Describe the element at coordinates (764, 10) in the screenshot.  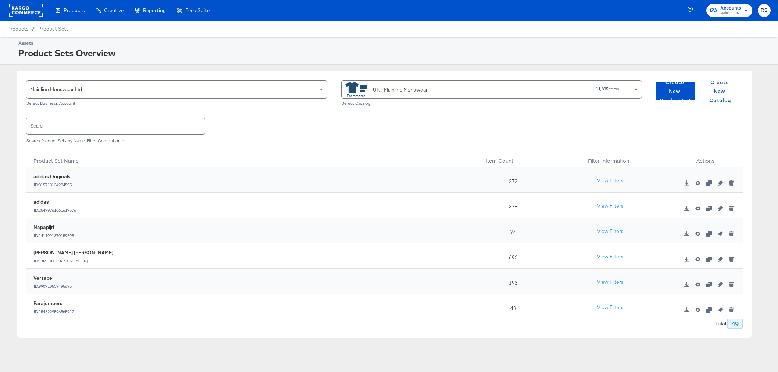
I see `span: RS` at that location.